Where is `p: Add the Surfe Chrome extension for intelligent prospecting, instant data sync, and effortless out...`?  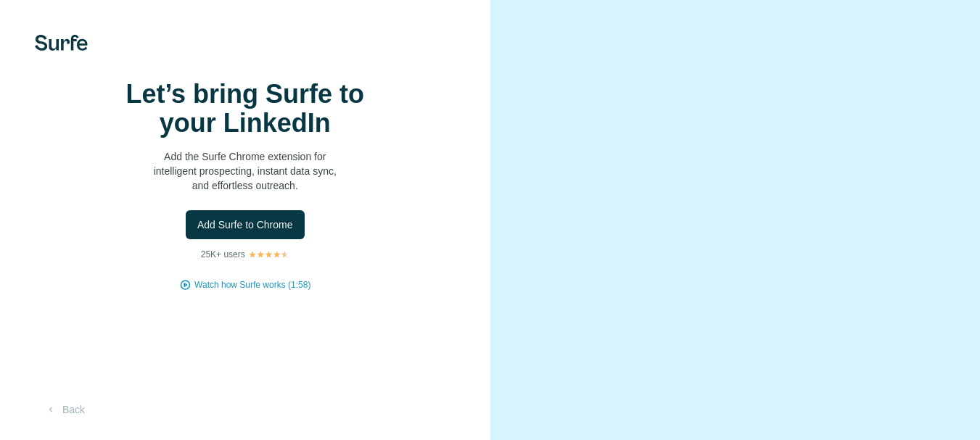 p: Add the Surfe Chrome extension for intelligent prospecting, instant data sync, and effortless out... is located at coordinates (245, 172).